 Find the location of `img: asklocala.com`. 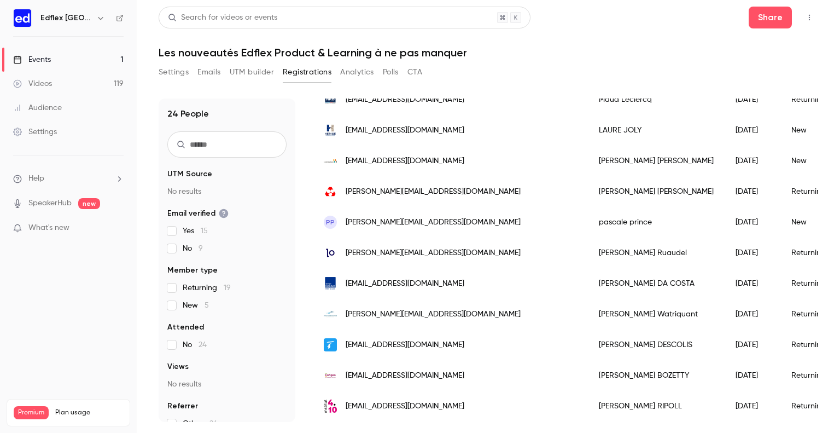

img: asklocala.com is located at coordinates (331, 253).